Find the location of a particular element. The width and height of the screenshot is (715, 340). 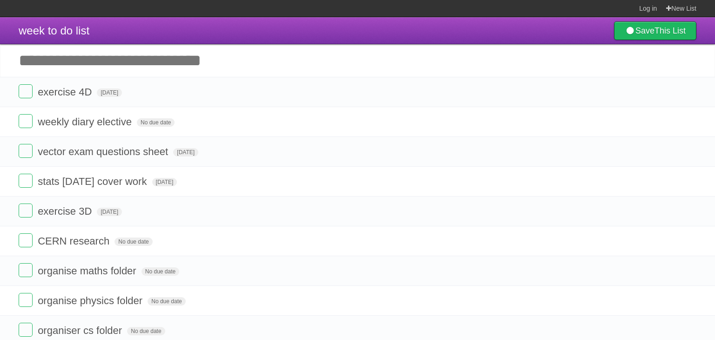

span: organise maths folder is located at coordinates (88, 271).